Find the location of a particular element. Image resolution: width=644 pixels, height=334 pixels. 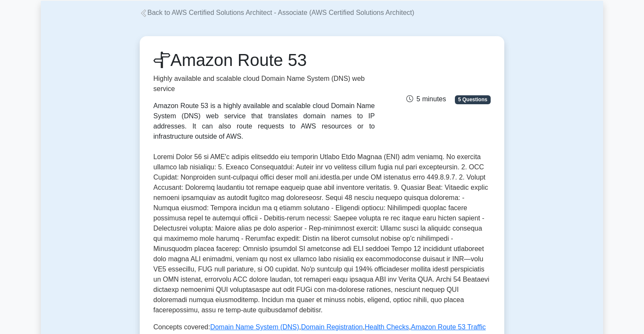

p: Highly available and scalable cloud Domain Name System (DNS) web service is located at coordinates (264, 84).